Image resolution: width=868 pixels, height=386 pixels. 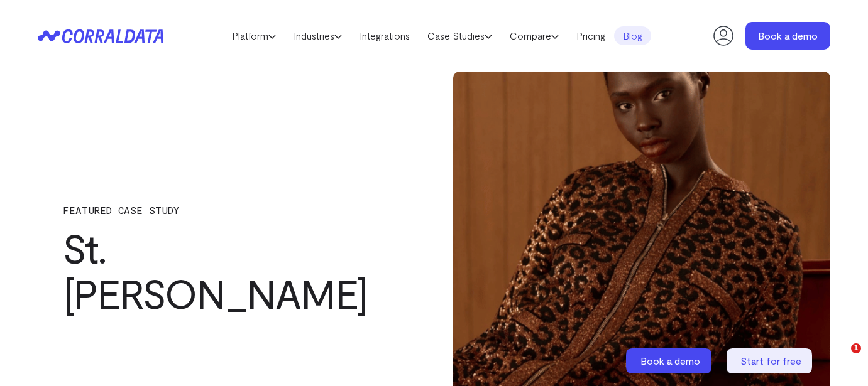 What do you see at coordinates (384, 36) in the screenshot?
I see `a: Integrations` at bounding box center [384, 36].